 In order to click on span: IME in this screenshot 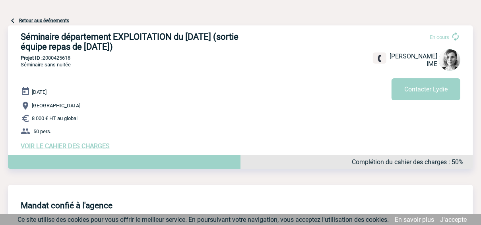, I will do `click(432, 64)`.